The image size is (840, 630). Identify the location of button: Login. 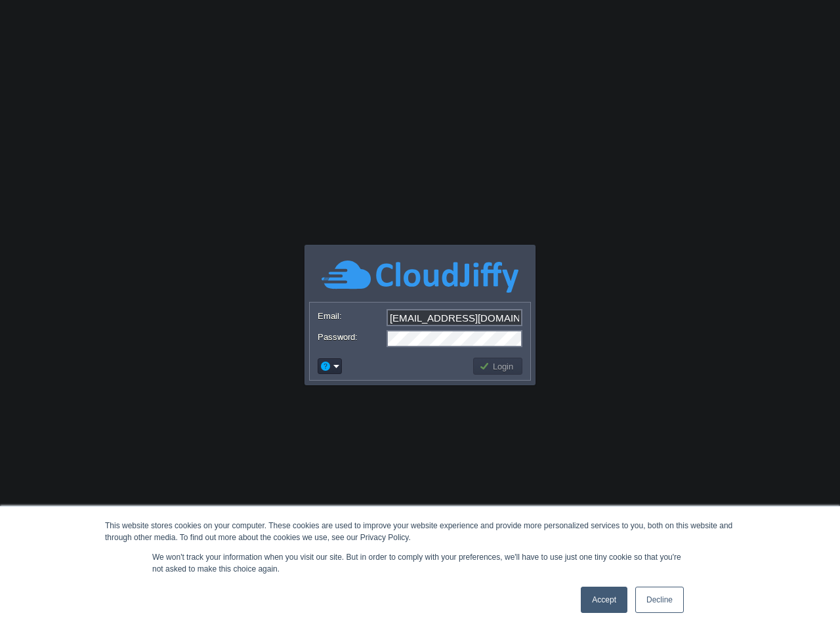
(498, 366).